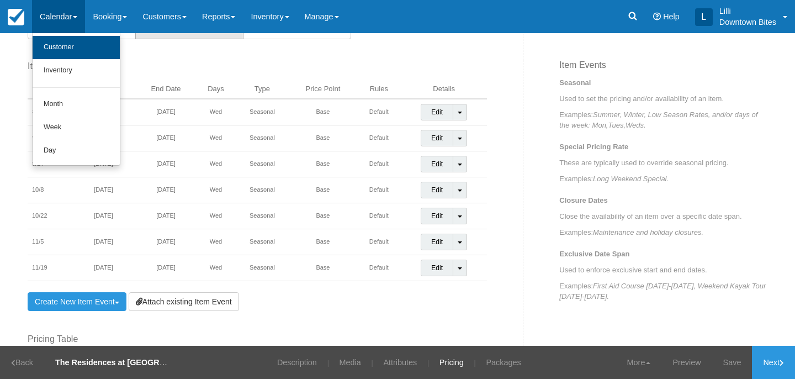 This screenshot has height=379, width=795. I want to click on strong: Seasonal, so click(575, 82).